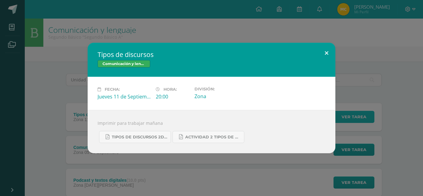 This screenshot has height=196, width=423. Describe the element at coordinates (208, 137) in the screenshot. I see `a: Actividad 2 tipos de discursos.pdf` at that location.